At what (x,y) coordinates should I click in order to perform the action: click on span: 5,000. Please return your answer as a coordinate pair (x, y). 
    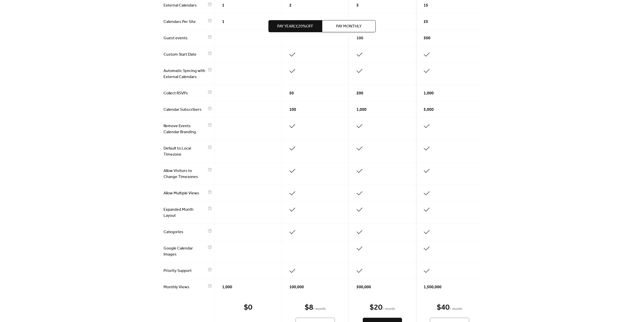
    Looking at the image, I should click on (428, 110).